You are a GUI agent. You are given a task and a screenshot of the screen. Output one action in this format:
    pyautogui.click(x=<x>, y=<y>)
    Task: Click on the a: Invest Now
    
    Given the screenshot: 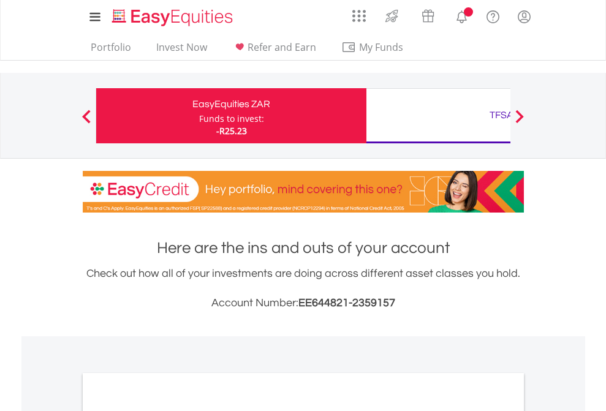 What is the action you would take?
    pyautogui.click(x=181, y=50)
    